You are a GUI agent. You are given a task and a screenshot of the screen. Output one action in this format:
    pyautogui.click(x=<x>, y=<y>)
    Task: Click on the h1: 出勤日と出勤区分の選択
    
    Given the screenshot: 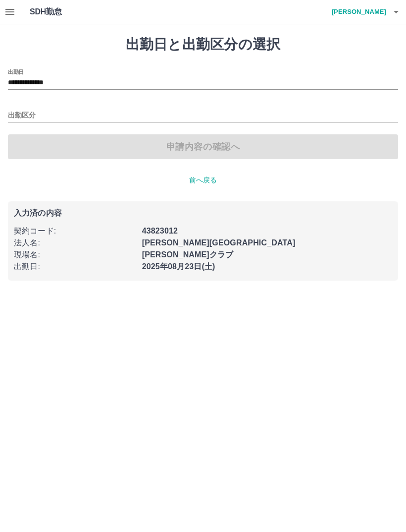 What is the action you would take?
    pyautogui.click(x=203, y=44)
    